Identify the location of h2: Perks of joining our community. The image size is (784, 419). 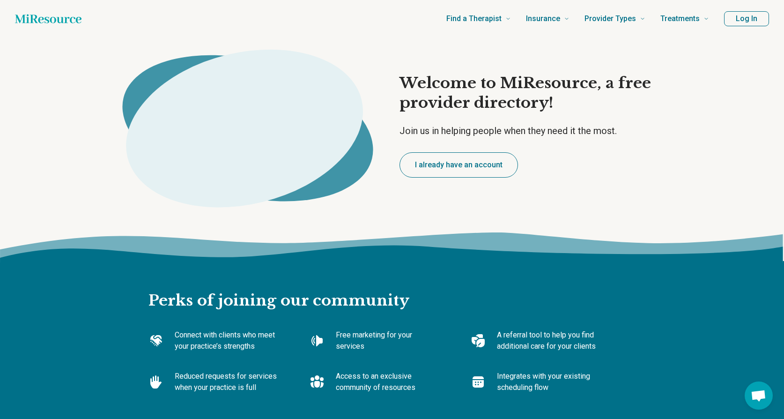
(392, 286).